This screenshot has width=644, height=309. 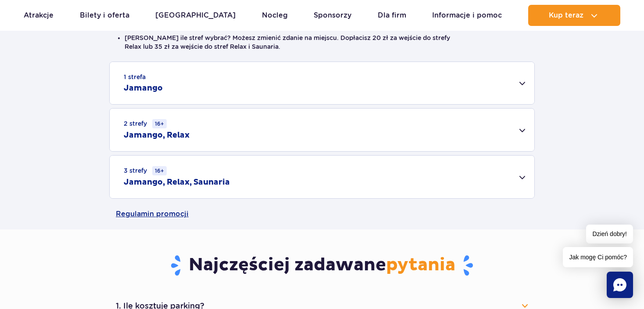 I want to click on span: Jak mogę Ci pomóc?, so click(x=598, y=257).